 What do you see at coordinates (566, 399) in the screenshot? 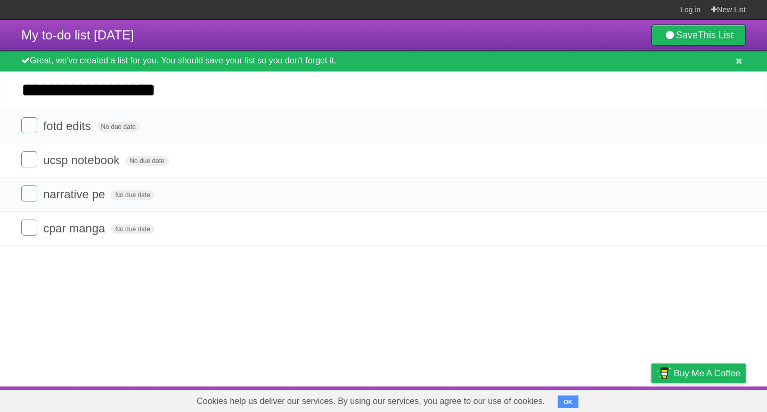
I see `a: Developers` at bounding box center [566, 399].